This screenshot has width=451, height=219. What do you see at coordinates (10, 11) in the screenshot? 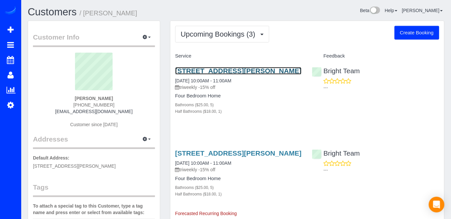
I see `img: Automaid Logo` at bounding box center [10, 11].